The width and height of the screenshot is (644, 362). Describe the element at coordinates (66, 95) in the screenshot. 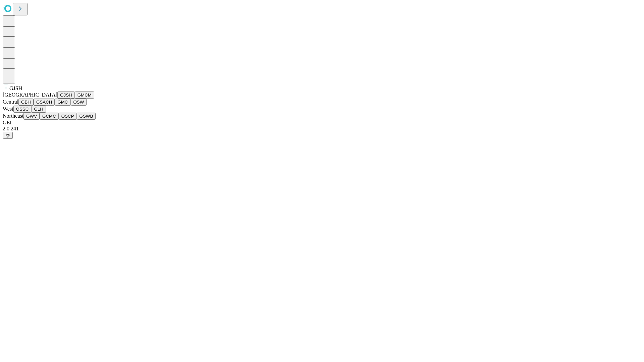

I see `button: GJSH` at that location.